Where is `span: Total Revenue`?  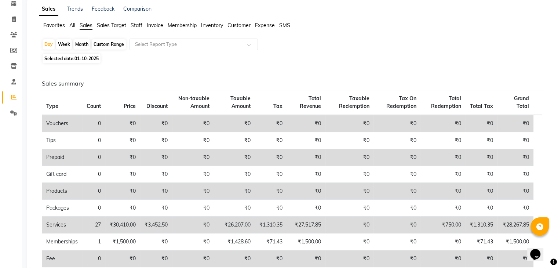 span: Total Revenue is located at coordinates (311, 102).